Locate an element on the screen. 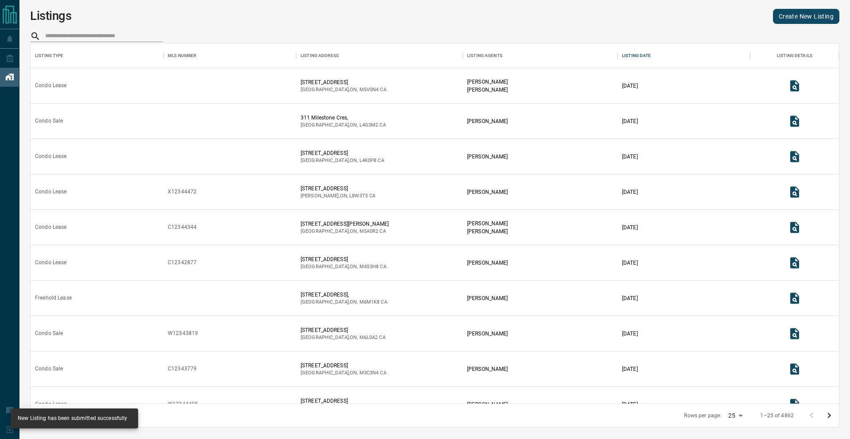 Image resolution: width=850 pixels, height=439 pixels. p: Rows per page: is located at coordinates (703, 416).